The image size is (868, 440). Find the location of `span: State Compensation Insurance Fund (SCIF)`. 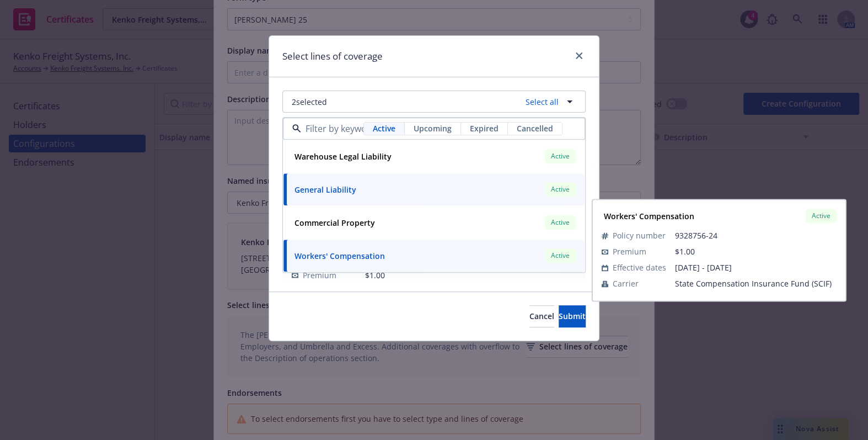

span: State Compensation Insurance Fund (SCIF) is located at coordinates (756, 283).